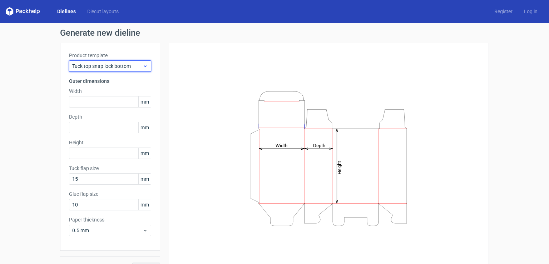  I want to click on a: Register, so click(503, 11).